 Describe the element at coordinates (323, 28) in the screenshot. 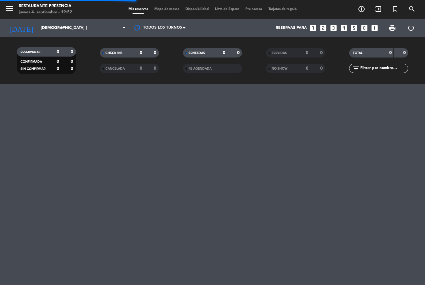

I see `i: looks_two` at that location.